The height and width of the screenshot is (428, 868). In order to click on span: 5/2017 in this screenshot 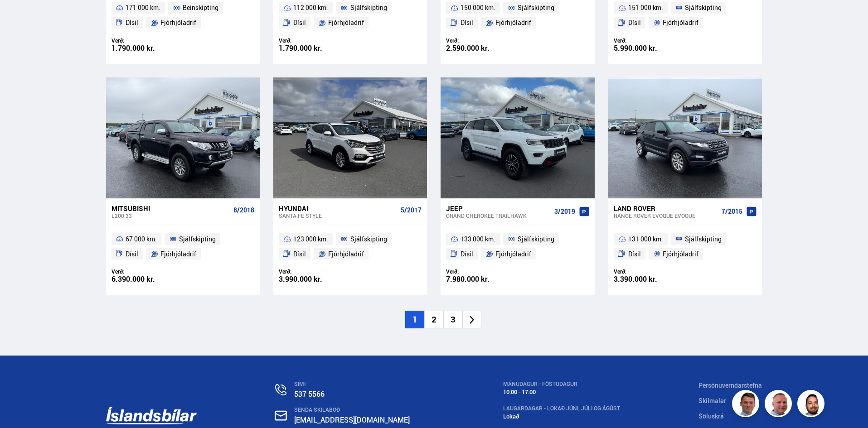, I will do `click(411, 211)`.